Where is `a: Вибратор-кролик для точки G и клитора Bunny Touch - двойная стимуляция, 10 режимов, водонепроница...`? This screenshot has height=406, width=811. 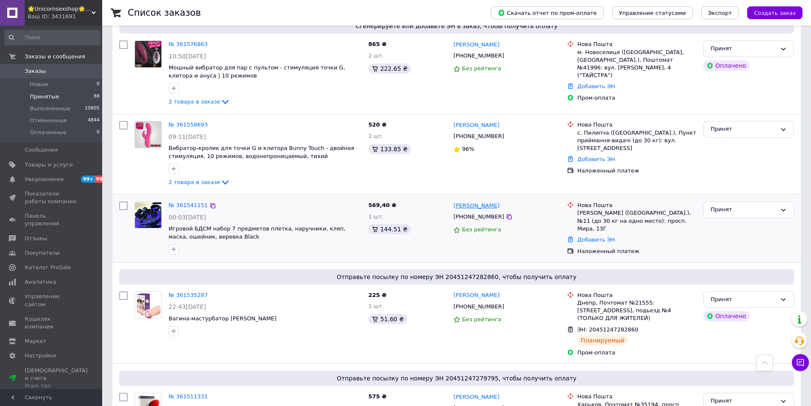 a: Вибратор-кролик для точки G и клитора Bunny Touch - двойная стимуляция, 10 режимов, водонепроница... is located at coordinates (261, 152).